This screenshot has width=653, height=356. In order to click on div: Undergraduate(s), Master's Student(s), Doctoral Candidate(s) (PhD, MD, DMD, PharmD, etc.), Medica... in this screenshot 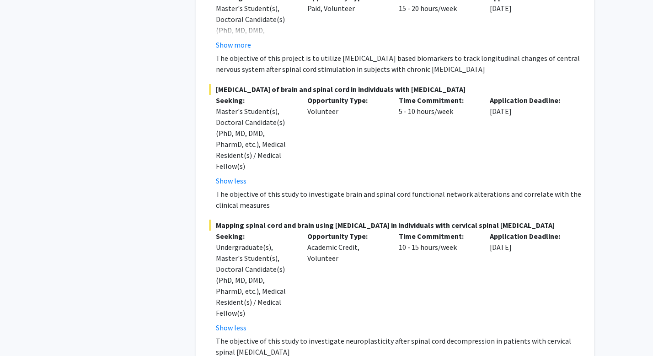, I will do `click(255, 280)`.